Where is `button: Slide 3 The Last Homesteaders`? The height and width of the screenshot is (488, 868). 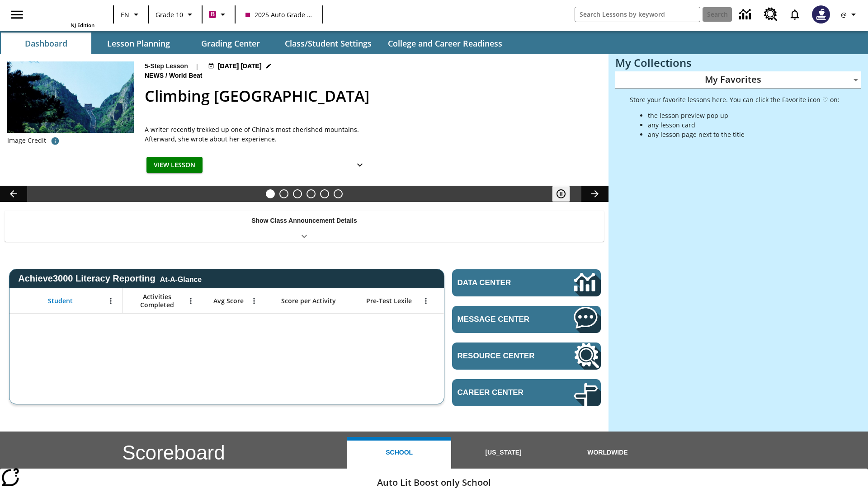 button: Slide 3 The Last Homesteaders is located at coordinates (298, 194).